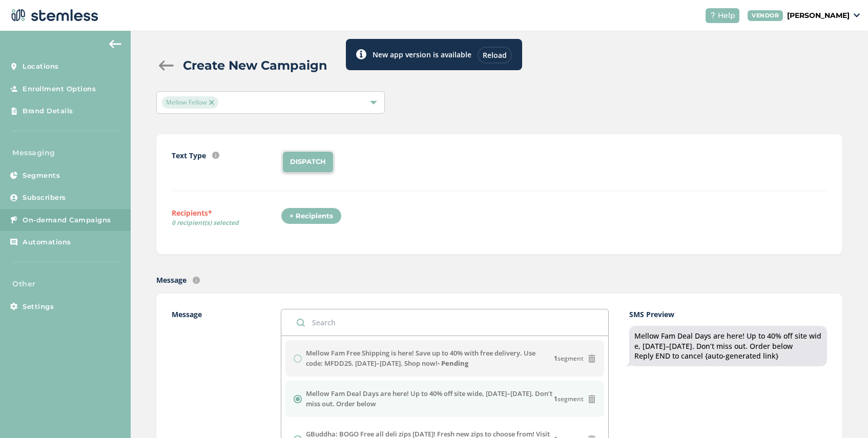  I want to click on span: Subscribers, so click(44, 198).